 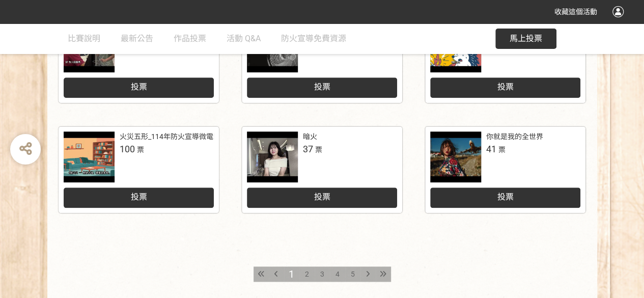 I want to click on span: 最新公告, so click(x=137, y=39).